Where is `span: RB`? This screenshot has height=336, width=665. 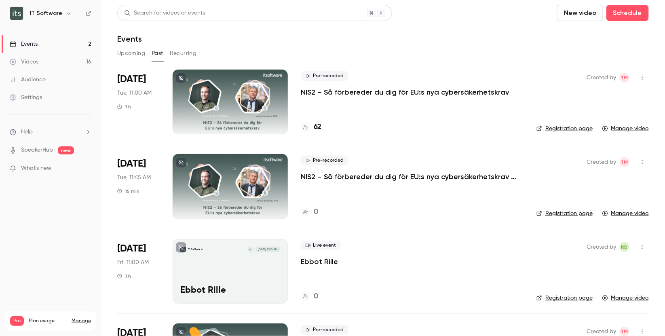 span: RB is located at coordinates (625, 247).